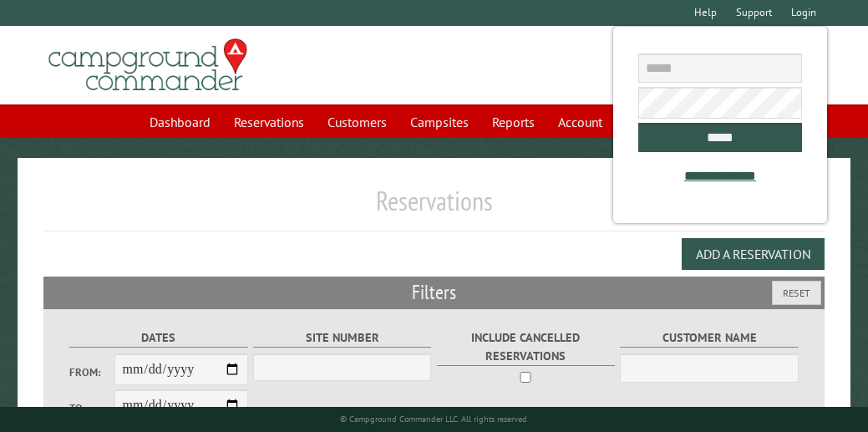 Image resolution: width=868 pixels, height=432 pixels. What do you see at coordinates (434, 207) in the screenshot?
I see `h1: Reservations` at bounding box center [434, 207].